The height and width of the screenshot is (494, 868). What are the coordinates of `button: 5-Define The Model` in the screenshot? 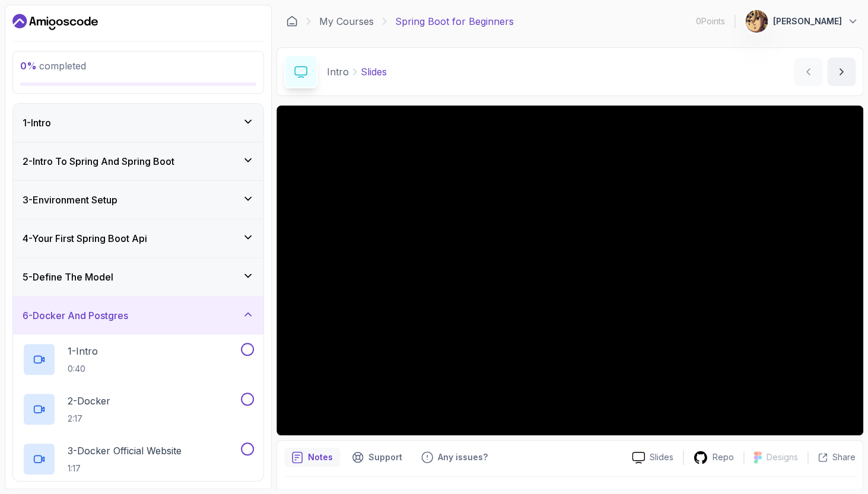 It's located at (138, 277).